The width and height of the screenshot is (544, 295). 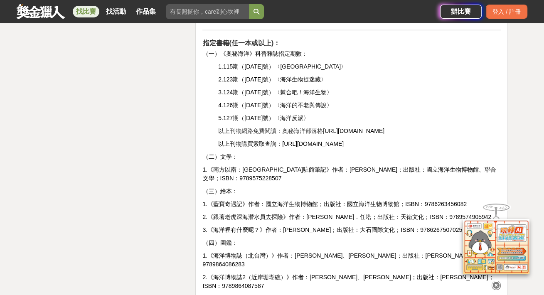 What do you see at coordinates (241, 43) in the screenshot?
I see `strong: 指定書籍(任一本或以上)：` at bounding box center [241, 43].